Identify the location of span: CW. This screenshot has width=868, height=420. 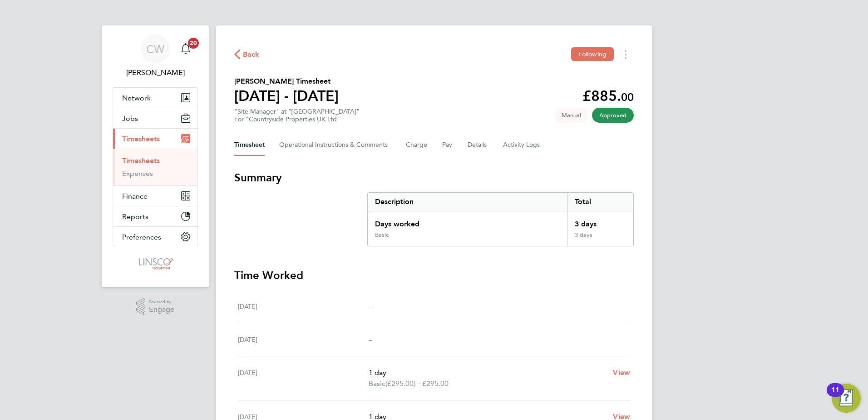
(155, 49).